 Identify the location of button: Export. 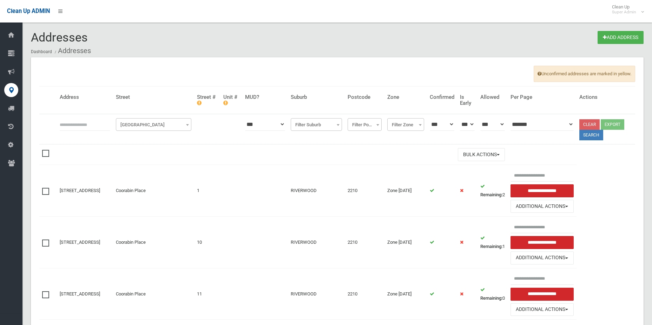
(613, 124).